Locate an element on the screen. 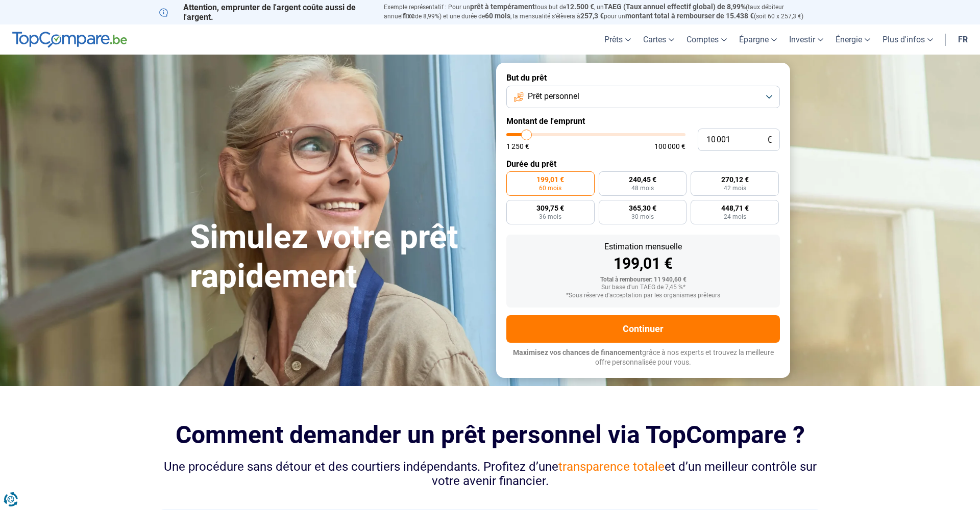 The width and height of the screenshot is (980, 510). button: Continuer is located at coordinates (643, 329).